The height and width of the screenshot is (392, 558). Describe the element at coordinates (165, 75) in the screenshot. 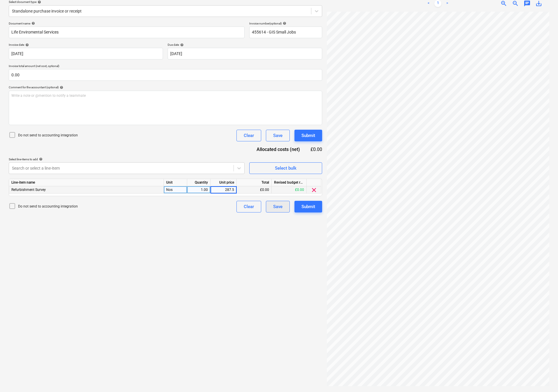

I see `input: Invoice total amount (net cost, optional)` at that location.